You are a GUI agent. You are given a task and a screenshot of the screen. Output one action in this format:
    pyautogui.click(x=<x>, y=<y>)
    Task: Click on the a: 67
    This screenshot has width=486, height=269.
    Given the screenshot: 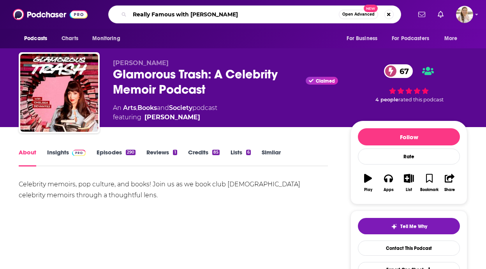 What is the action you would take?
    pyautogui.click(x=398, y=71)
    